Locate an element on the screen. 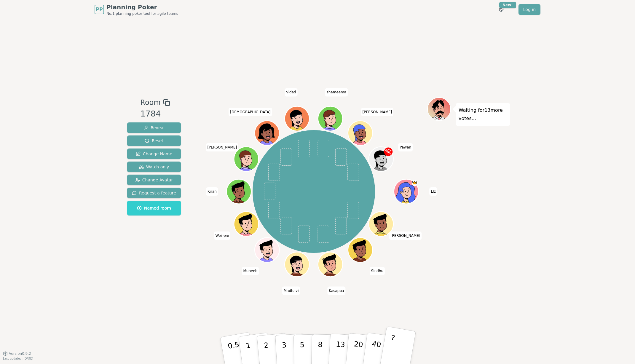 The image size is (635, 364). span: PP is located at coordinates (99, 10).